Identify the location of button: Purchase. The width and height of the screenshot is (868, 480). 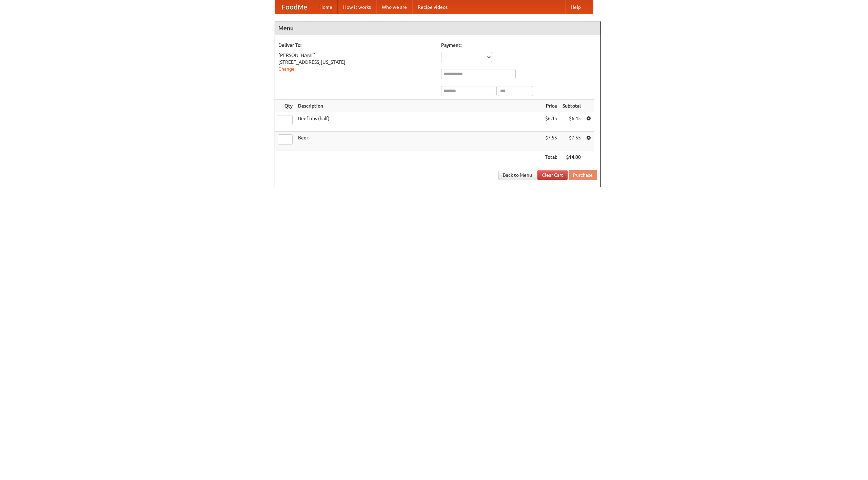
(583, 176).